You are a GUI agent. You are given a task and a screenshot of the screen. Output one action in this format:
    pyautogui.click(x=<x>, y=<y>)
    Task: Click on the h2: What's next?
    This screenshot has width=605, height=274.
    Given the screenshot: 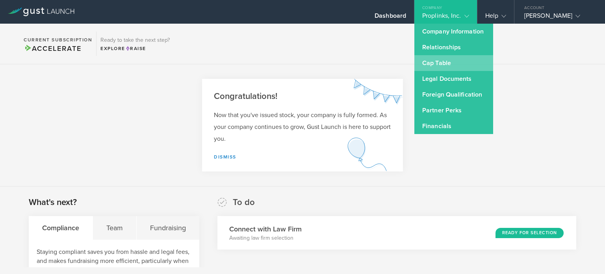 What is the action you would take?
    pyautogui.click(x=53, y=202)
    